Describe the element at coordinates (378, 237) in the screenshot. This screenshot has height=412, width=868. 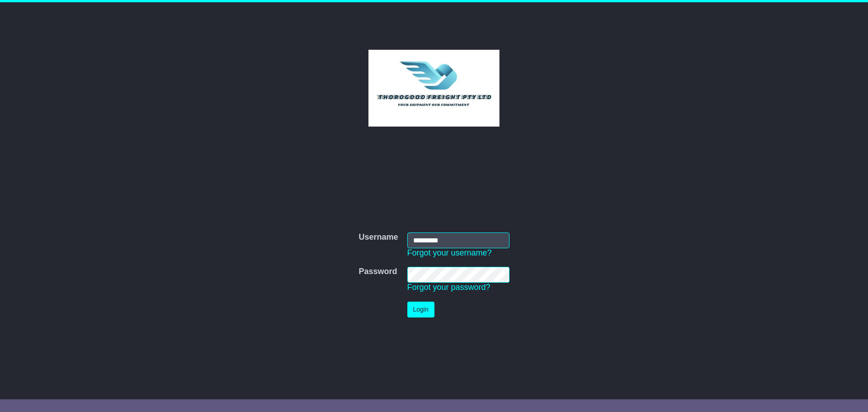
I see `label: Username` at that location.